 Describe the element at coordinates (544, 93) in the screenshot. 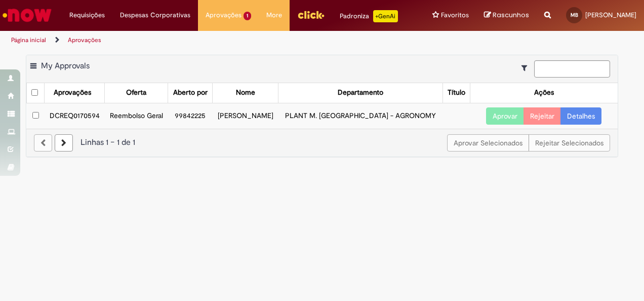

I see `div: Ações` at that location.